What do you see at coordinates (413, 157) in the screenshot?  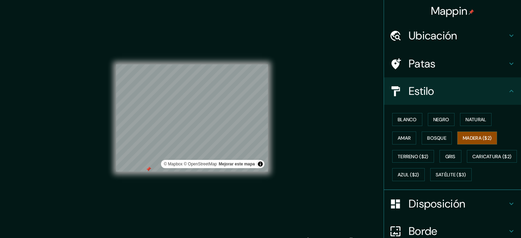 I see `button: Terreno ($2)` at bounding box center [413, 157].